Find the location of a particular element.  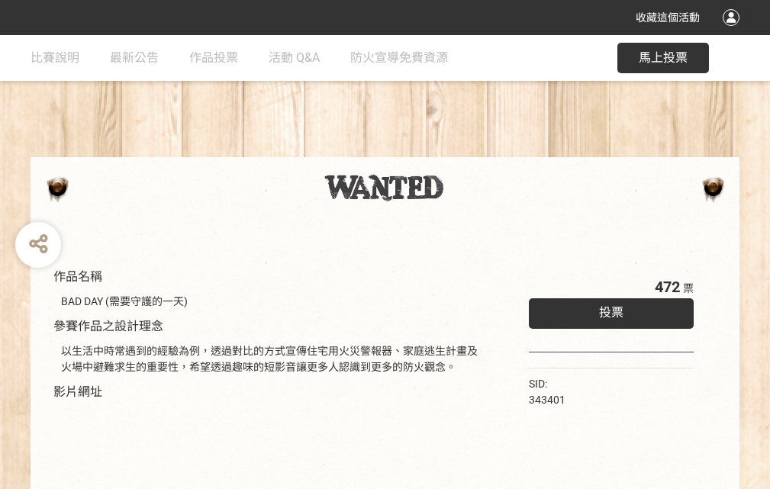

div: 以生活中時常遇到的經驗為例，透過對比的方式宣傳住宅用火災警報器、家庭逃生計畫及火場中避難求生的重要性，希望透過趣味的短影音讓更多人認識到更多的防火觀念。 is located at coordinates (272, 359).